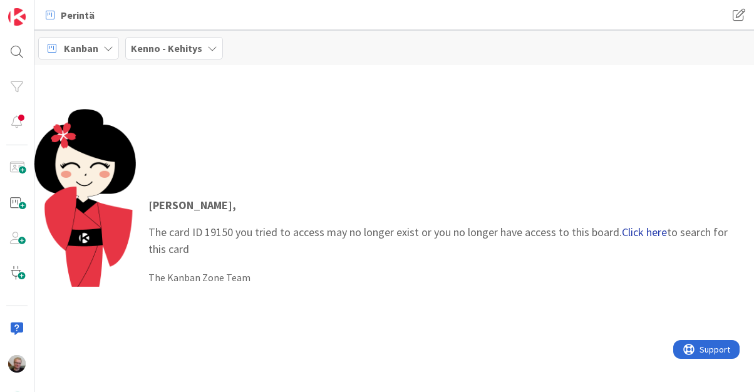  I want to click on span: Perintä, so click(78, 15).